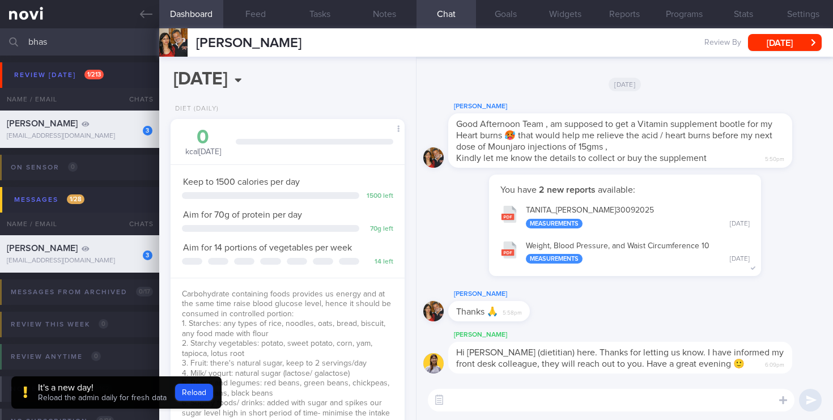 The width and height of the screenshot is (833, 420). What do you see at coordinates (203, 137) in the screenshot?
I see `div: 0` at bounding box center [203, 137].